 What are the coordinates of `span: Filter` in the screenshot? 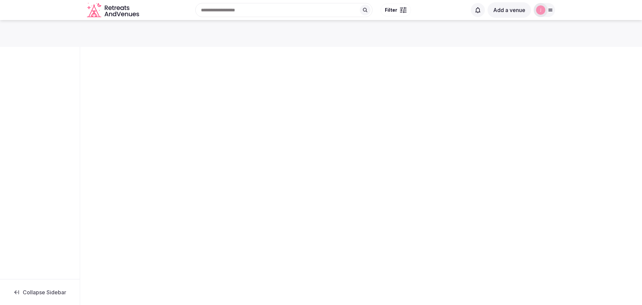 It's located at (391, 10).